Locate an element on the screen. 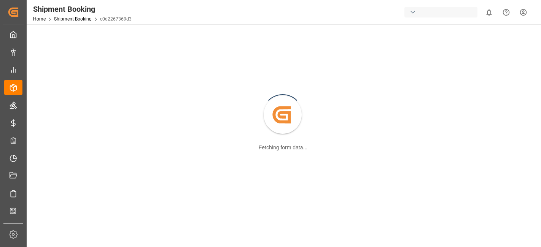 The height and width of the screenshot is (247, 541). a: Shipment Booking is located at coordinates (73, 19).